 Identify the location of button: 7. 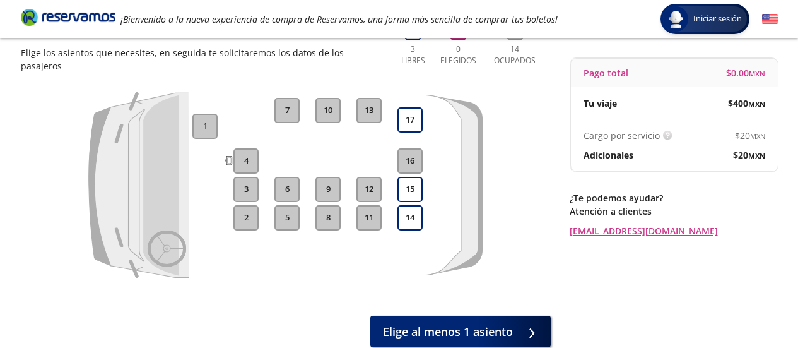
(287, 110).